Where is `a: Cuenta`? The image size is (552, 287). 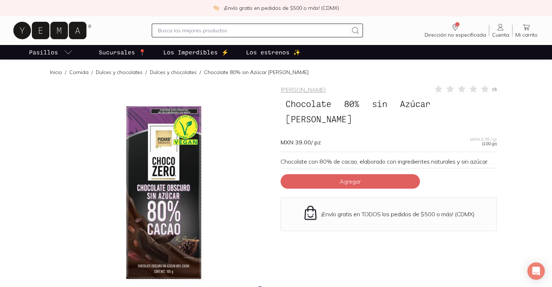
a: Cuenta is located at coordinates (500, 30).